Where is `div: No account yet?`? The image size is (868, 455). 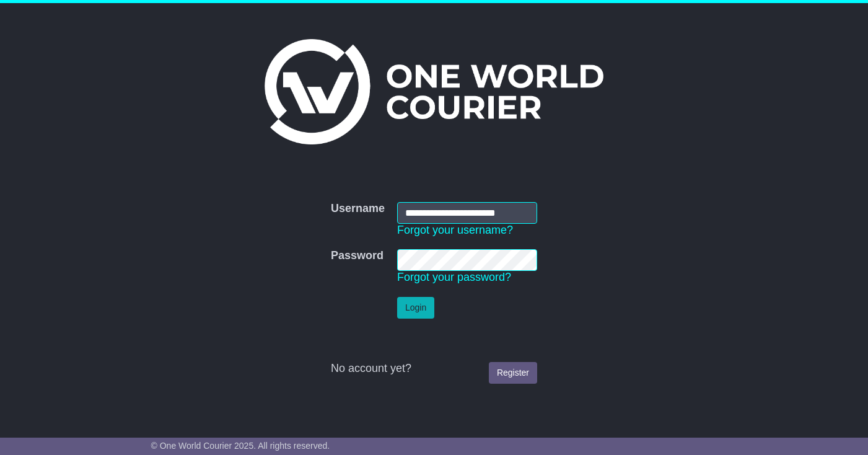 div: No account yet? is located at coordinates (434, 369).